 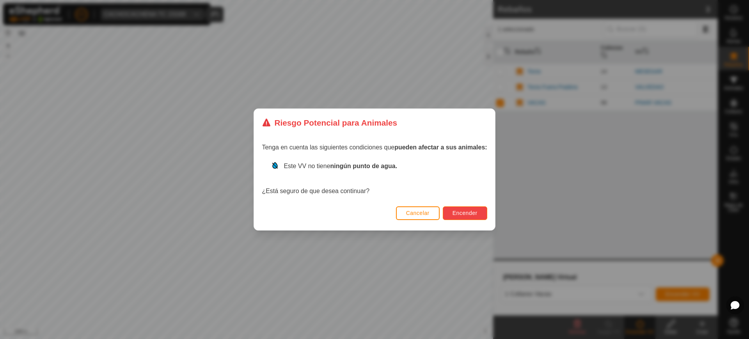 What do you see at coordinates (374, 147) in the screenshot?
I see `span: Tenga en cuenta las siguientes condiciones que` at bounding box center [374, 147].